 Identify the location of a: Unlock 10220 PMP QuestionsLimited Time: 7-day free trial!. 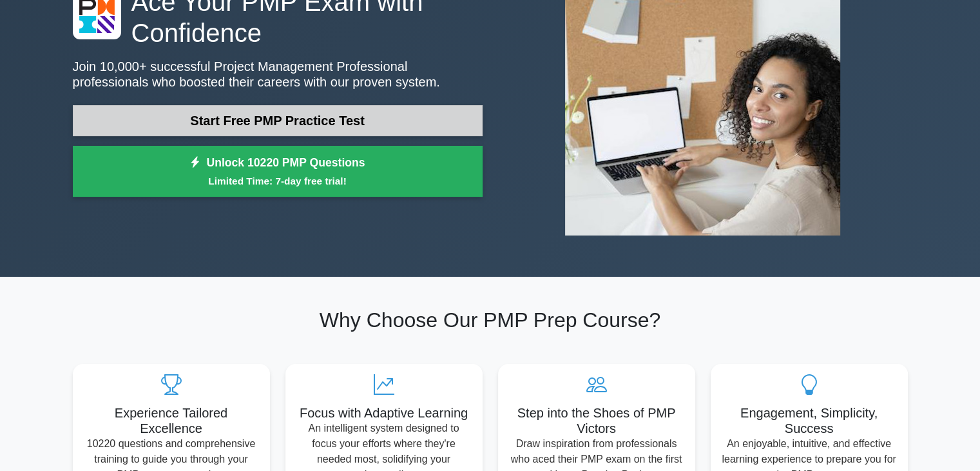
(278, 171).